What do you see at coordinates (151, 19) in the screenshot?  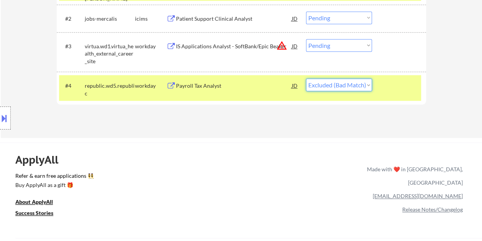 I see `div: icims` at bounding box center [151, 19].